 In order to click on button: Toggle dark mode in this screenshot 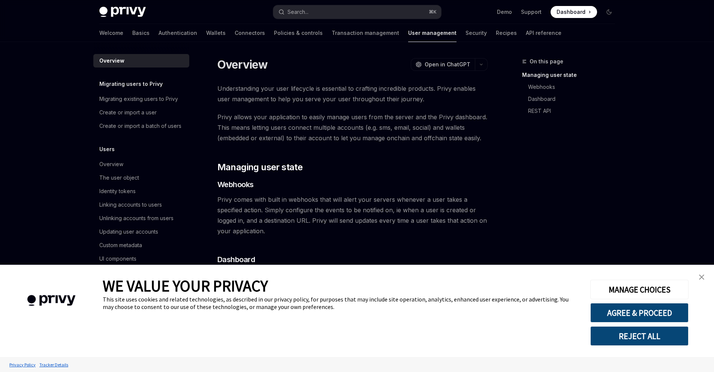, I will do `click(609, 12)`.